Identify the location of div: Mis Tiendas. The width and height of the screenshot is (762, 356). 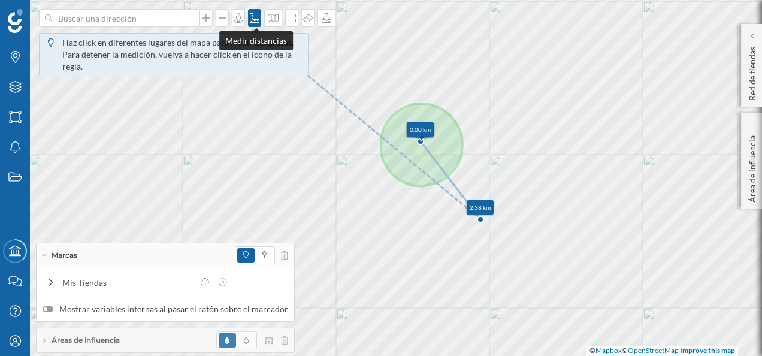
(128, 282).